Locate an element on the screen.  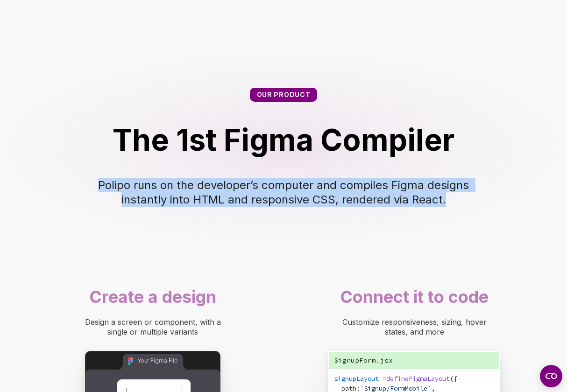
span: Your Figma File is located at coordinates (157, 360).